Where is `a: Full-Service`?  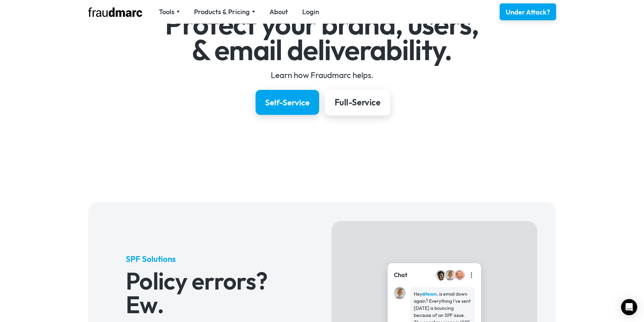
a: Full-Service is located at coordinates (357, 102).